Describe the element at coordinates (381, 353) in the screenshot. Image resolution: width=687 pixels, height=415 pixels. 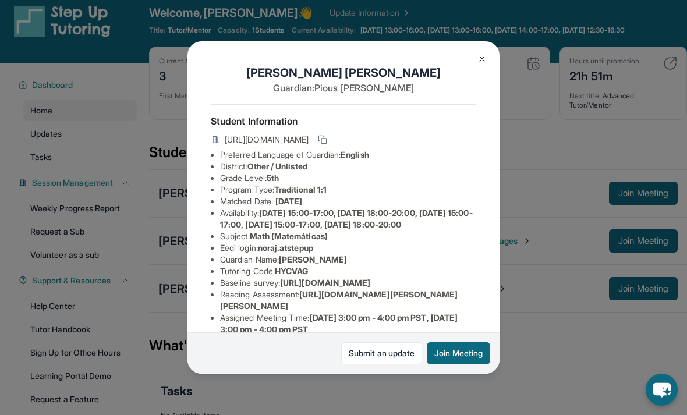
I see `a: Submit an update` at that location.